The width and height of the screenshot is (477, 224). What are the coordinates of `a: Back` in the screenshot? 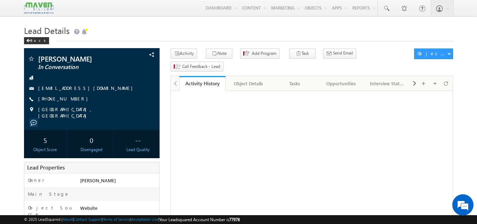 It's located at (38, 40).